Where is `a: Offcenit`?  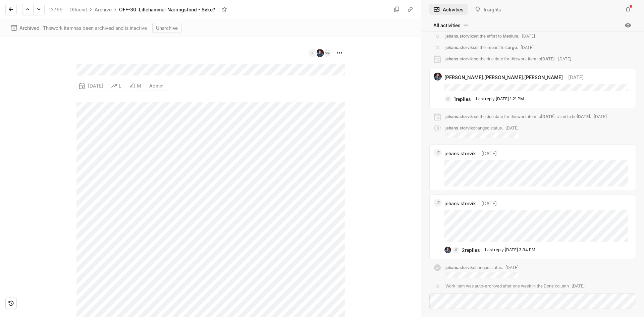 a: Offcenit is located at coordinates (78, 9).